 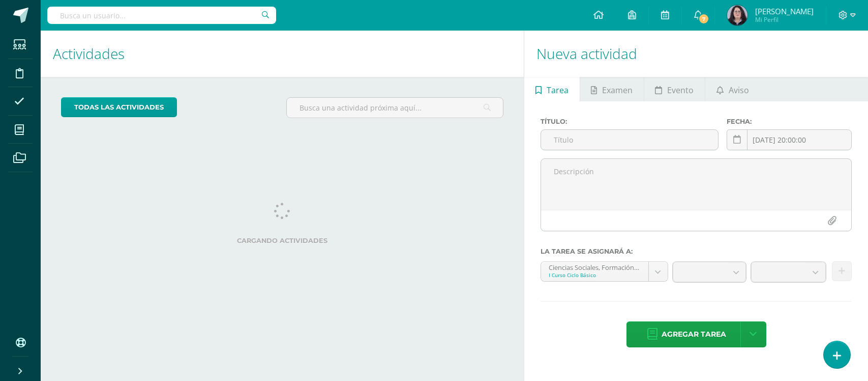 I want to click on h1: Nueva actividad, so click(x=696, y=54).